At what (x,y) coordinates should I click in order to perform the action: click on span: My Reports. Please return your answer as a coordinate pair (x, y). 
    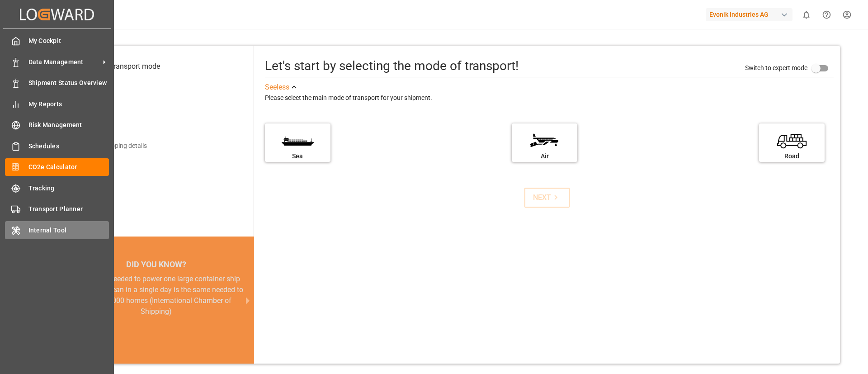
    Looking at the image, I should click on (69, 104).